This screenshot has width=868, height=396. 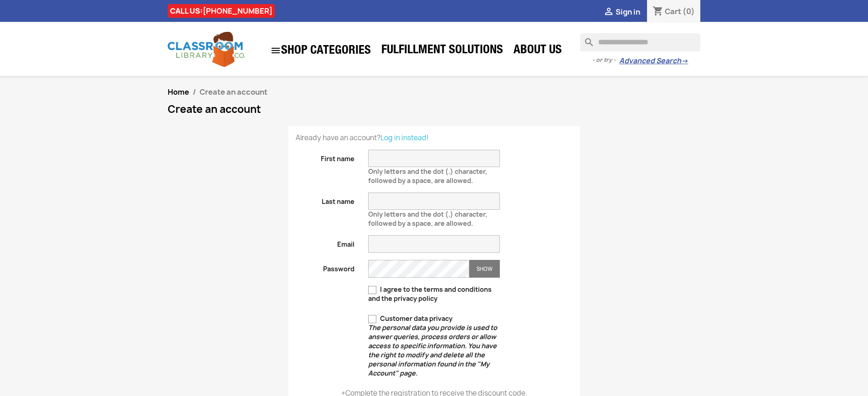 I want to click on a: Log in instead!, so click(x=405, y=137).